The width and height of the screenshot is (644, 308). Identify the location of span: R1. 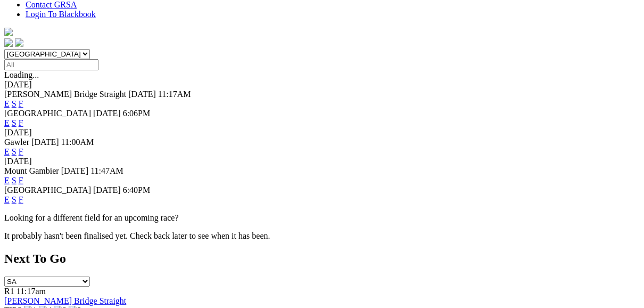
(9, 291).